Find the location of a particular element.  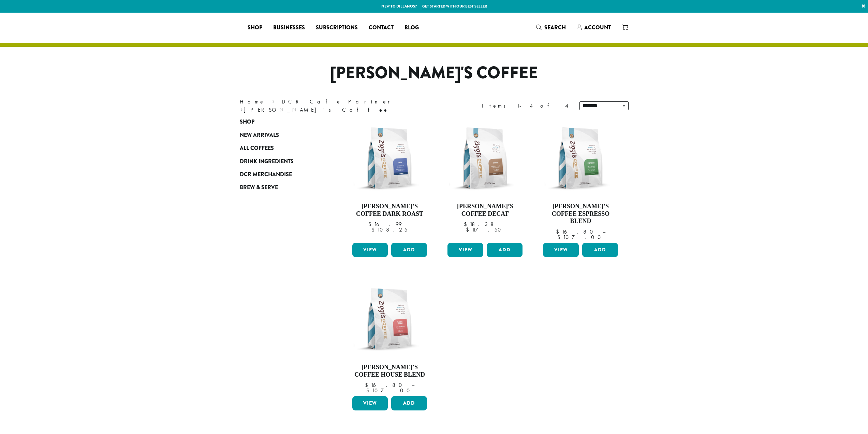

bdi: 16.99 is located at coordinates (385, 224).